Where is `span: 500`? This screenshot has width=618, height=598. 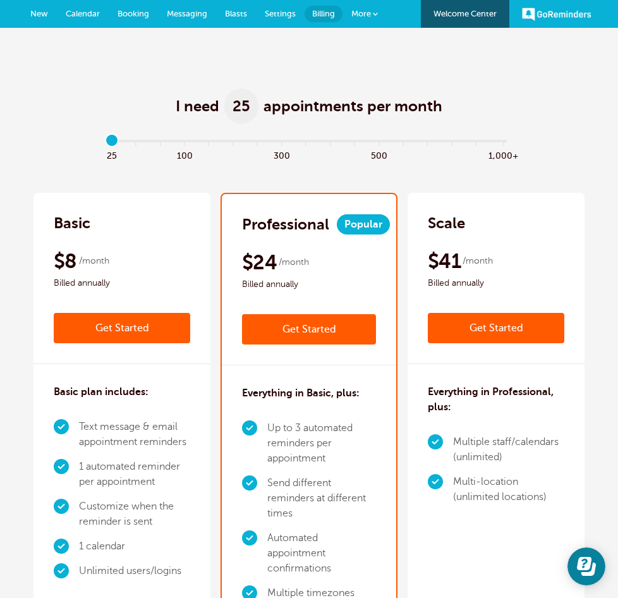 span: 500 is located at coordinates (379, 154).